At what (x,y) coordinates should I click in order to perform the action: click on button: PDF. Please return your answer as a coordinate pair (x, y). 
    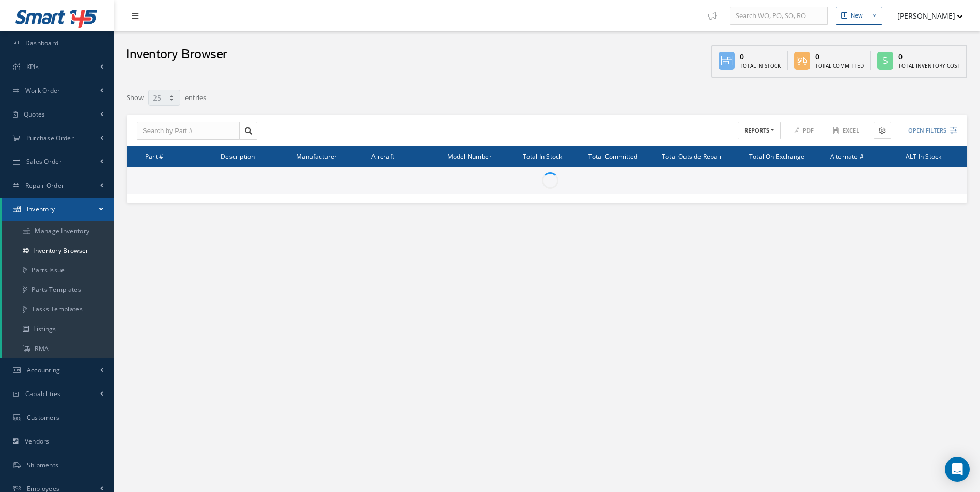
    Looking at the image, I should click on (805, 131).